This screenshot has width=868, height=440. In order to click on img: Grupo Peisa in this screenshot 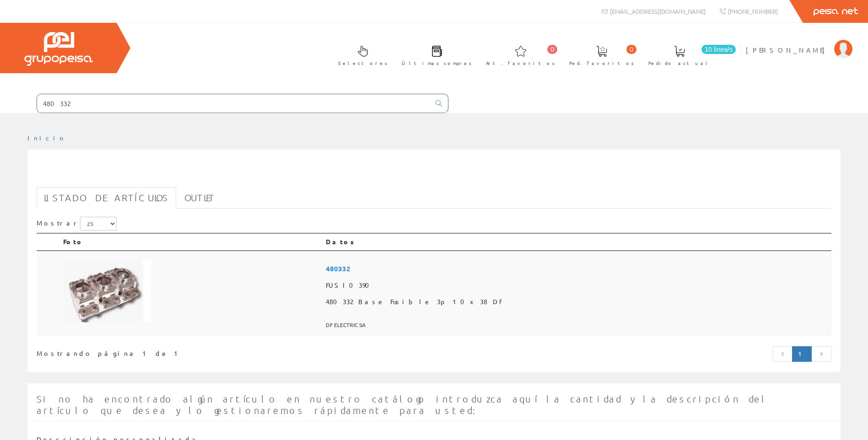, I will do `click(58, 49)`.